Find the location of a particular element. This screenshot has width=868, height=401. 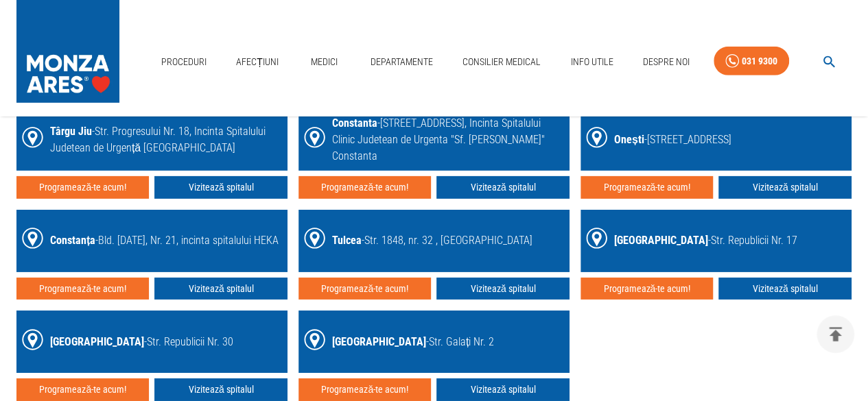

a: 031 9300 is located at coordinates (751, 61).